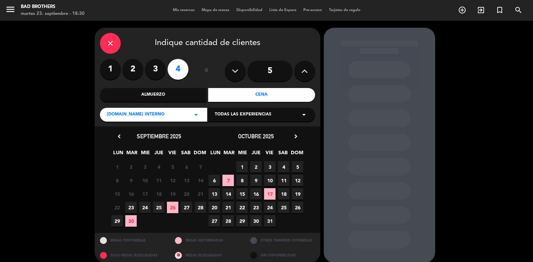 The height and width of the screenshot is (262, 533). What do you see at coordinates (119, 136) in the screenshot?
I see `i: chevron_left` at bounding box center [119, 136].